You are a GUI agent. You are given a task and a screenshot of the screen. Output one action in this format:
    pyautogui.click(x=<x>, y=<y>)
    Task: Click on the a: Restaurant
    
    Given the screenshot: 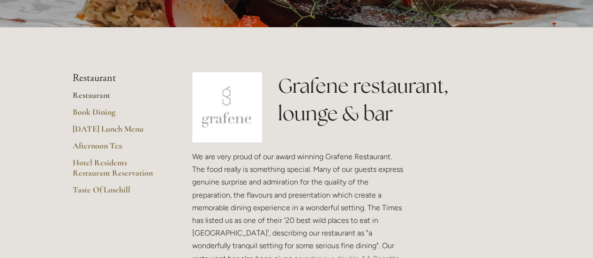 What is the action you would take?
    pyautogui.click(x=117, y=98)
    